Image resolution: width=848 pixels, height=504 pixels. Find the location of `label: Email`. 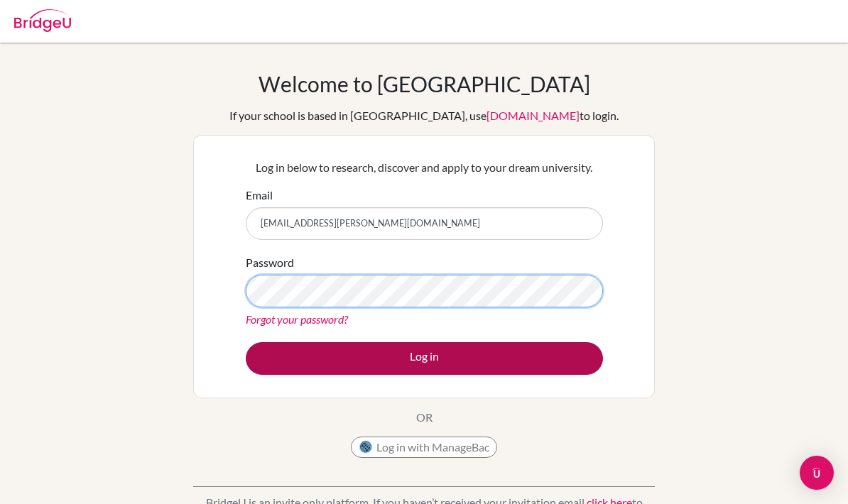

label: Email is located at coordinates (260, 196).